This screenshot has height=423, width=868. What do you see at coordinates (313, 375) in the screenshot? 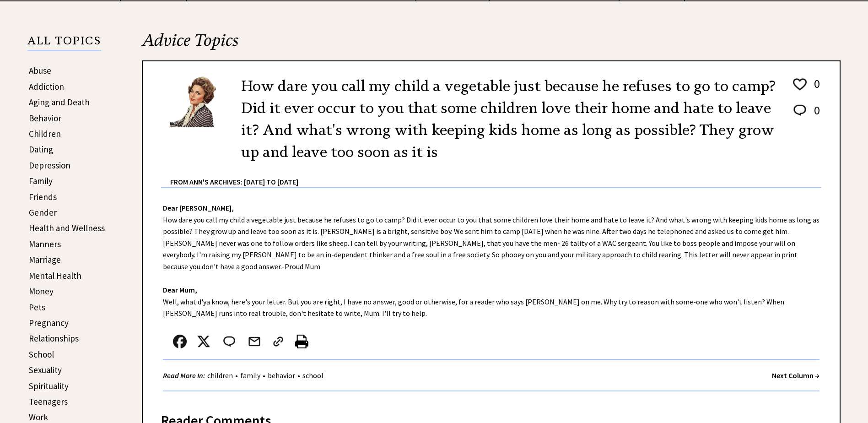
I see `a: school` at bounding box center [313, 375].